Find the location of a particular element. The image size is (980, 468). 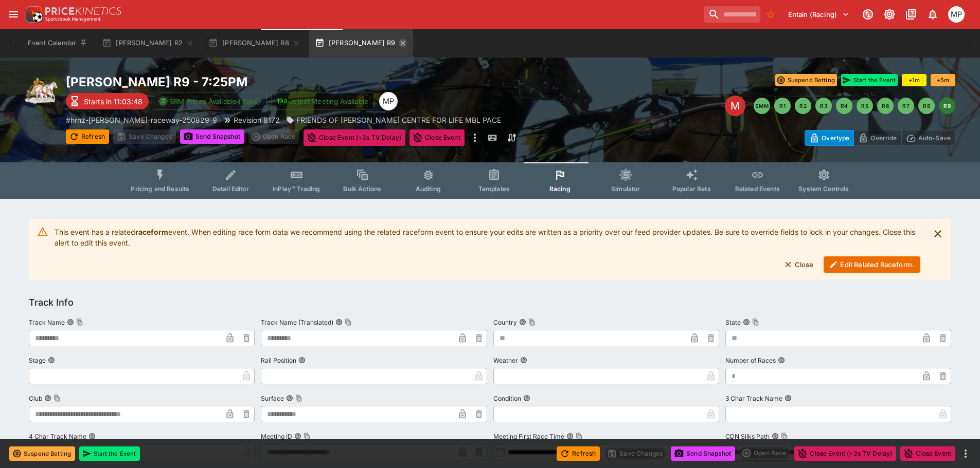

button: Suspend Betting is located at coordinates (42, 454).